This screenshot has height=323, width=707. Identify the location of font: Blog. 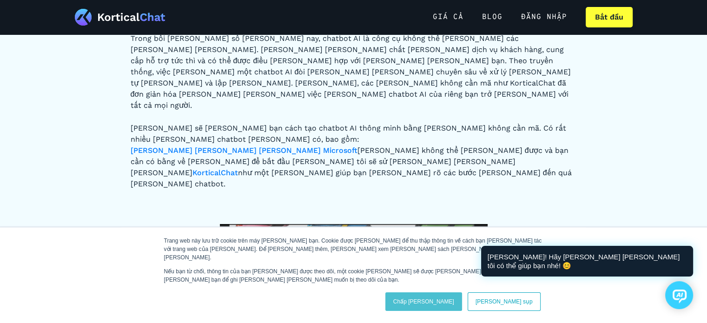
(493, 17).